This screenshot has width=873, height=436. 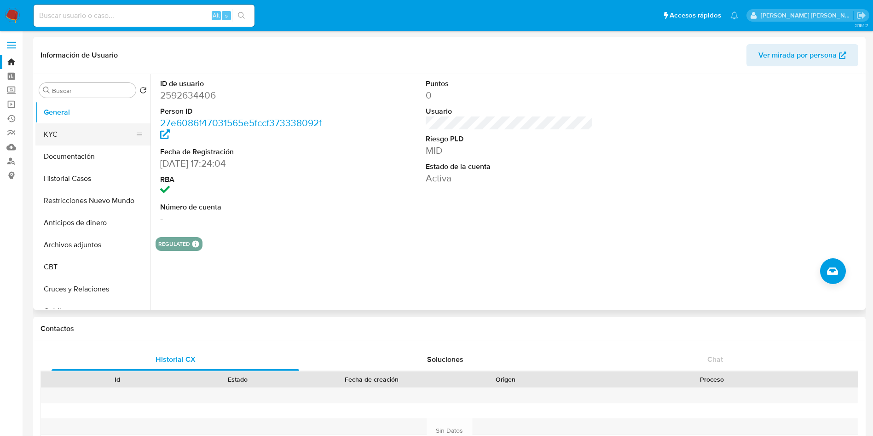 What do you see at coordinates (79, 55) in the screenshot?
I see `h1: Información de Usuario` at bounding box center [79, 55].